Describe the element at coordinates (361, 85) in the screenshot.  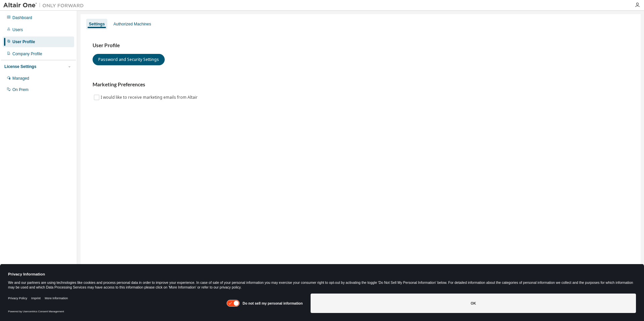
I see `h3: Marketing Preferences` at that location.